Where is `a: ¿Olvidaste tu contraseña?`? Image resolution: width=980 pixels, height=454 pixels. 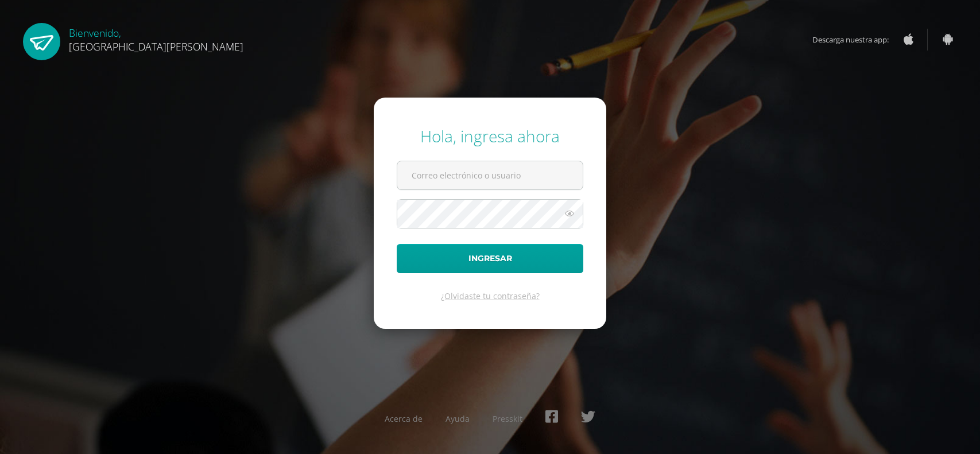
a: ¿Olvidaste tu contraseña? is located at coordinates (490, 296).